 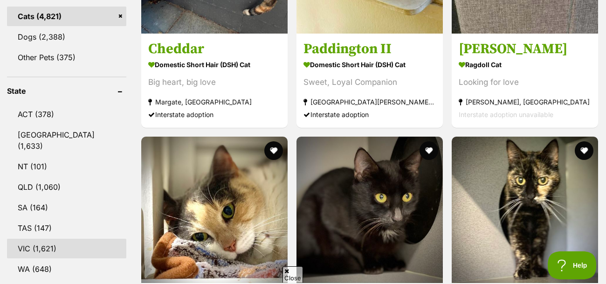 I want to click on h3: Paddington II, so click(x=370, y=49).